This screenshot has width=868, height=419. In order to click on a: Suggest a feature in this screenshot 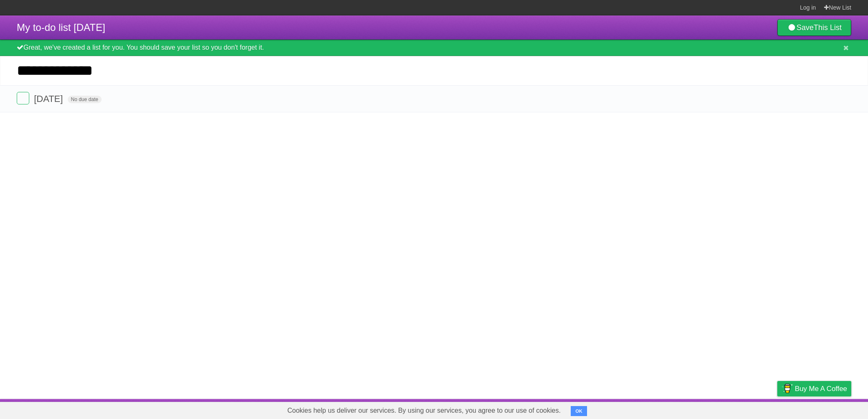, I will do `click(825, 409)`.